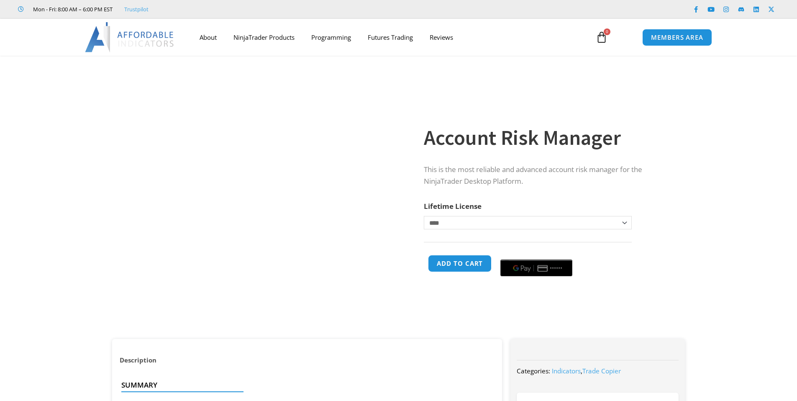 The image size is (797, 401). What do you see at coordinates (607, 32) in the screenshot?
I see `span: 0` at bounding box center [607, 32].